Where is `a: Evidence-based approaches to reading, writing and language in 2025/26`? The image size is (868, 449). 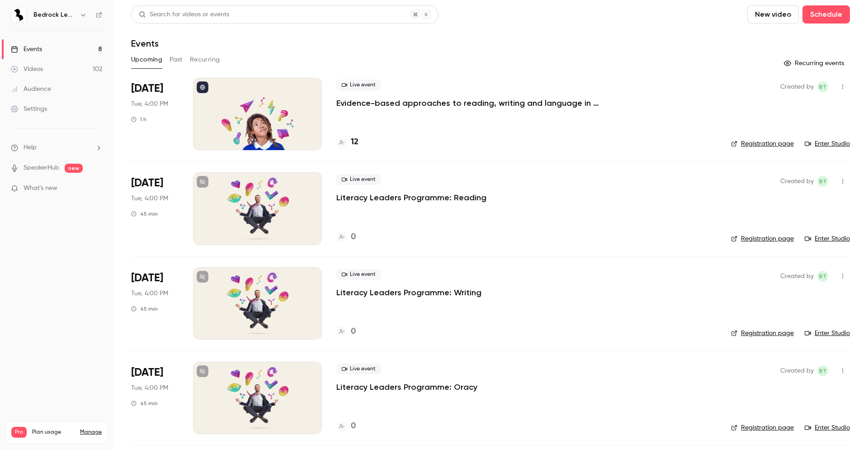 a: Evidence-based approaches to reading, writing and language in 2025/26 is located at coordinates (472, 104).